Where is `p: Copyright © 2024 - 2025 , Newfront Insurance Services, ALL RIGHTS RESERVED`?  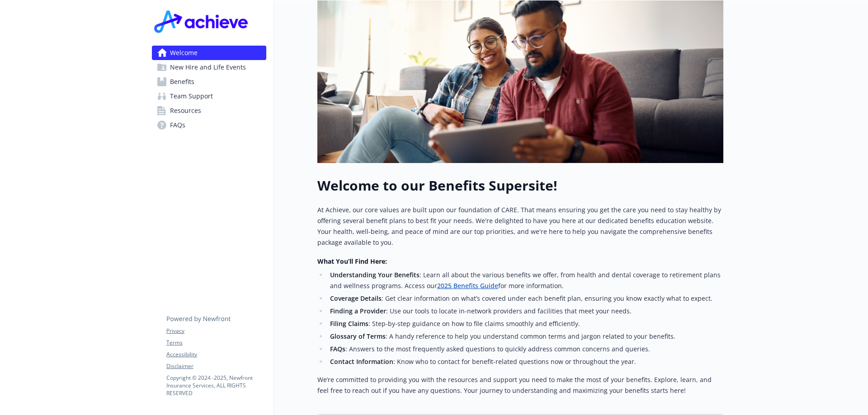 p: Copyright © 2024 - 2025 , Newfront Insurance Services, ALL RIGHTS RESERVED is located at coordinates (216, 385).